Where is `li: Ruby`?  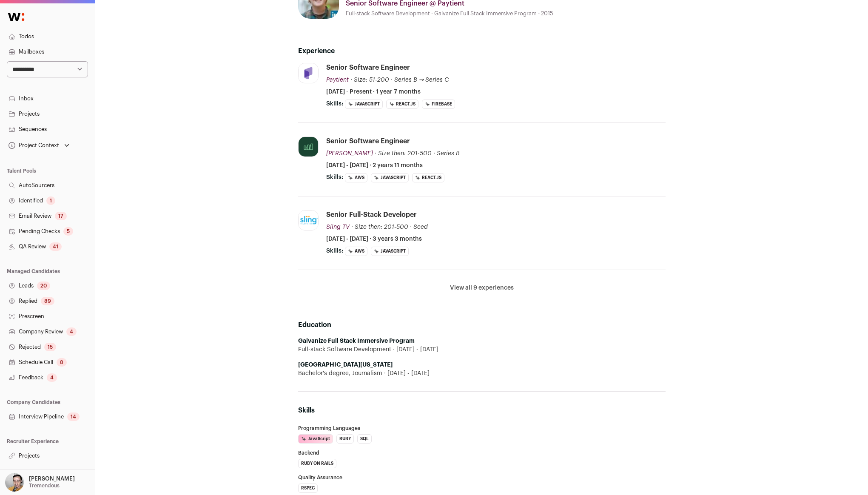 li: Ruby is located at coordinates (345, 439).